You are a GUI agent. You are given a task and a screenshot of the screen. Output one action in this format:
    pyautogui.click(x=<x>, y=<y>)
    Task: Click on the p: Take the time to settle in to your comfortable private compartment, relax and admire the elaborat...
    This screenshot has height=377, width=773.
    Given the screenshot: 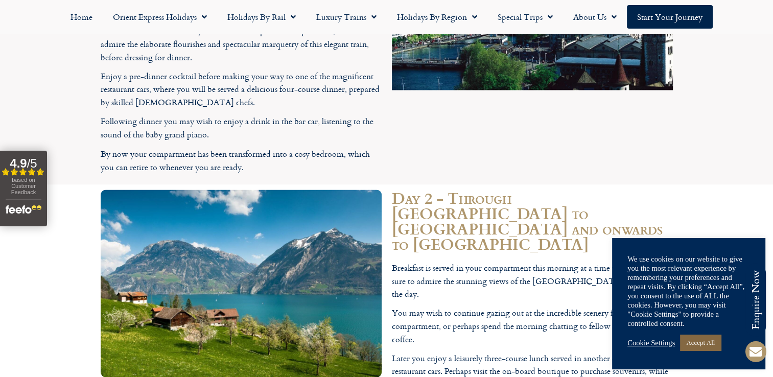 What is the action you would take?
    pyautogui.click(x=241, y=44)
    